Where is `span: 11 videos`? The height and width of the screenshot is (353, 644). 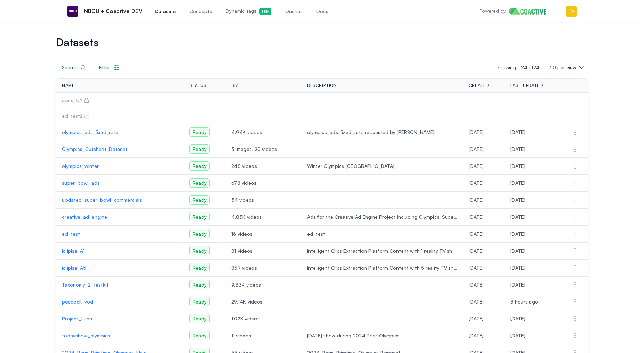
span: 11 videos is located at coordinates (263, 336).